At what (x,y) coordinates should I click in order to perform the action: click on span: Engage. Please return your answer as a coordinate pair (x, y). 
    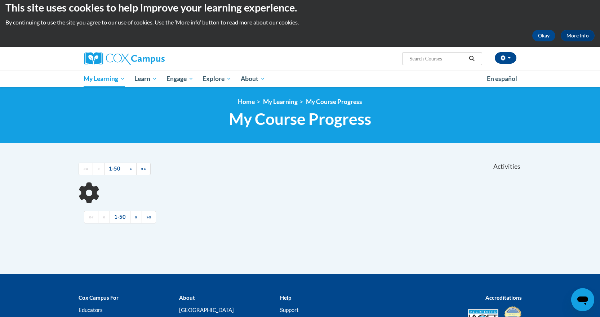
    Looking at the image, I should click on (180, 79).